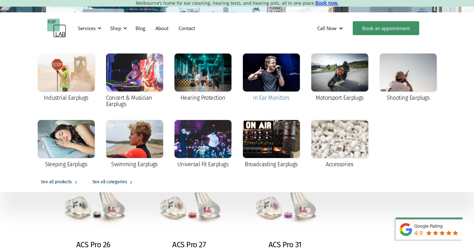 The height and width of the screenshot is (252, 474). I want to click on a: Hearing Protection, so click(203, 78).